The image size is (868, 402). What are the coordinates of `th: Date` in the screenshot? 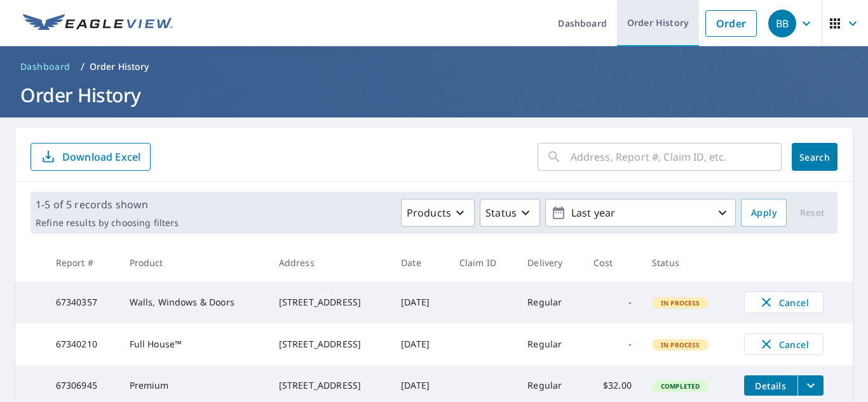 It's located at (420, 262).